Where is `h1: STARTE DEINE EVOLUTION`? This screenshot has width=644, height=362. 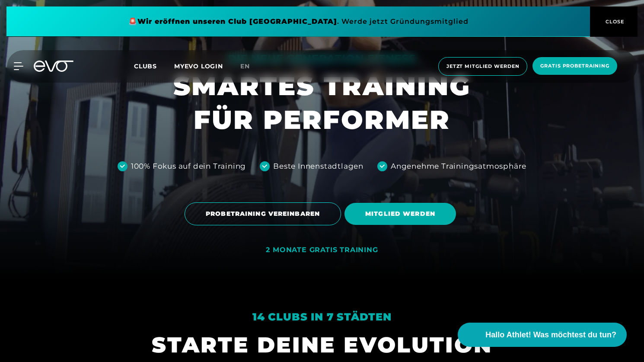
h1: STARTE DEINE EVOLUTION is located at coordinates (322, 345).